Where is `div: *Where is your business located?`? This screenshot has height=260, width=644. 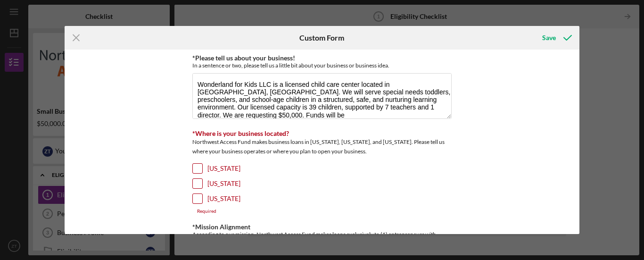
div: *Where is your business located? is located at coordinates (322, 134).